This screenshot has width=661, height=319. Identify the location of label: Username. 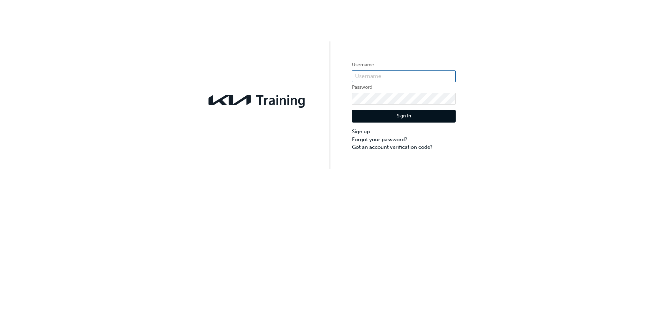
(404, 65).